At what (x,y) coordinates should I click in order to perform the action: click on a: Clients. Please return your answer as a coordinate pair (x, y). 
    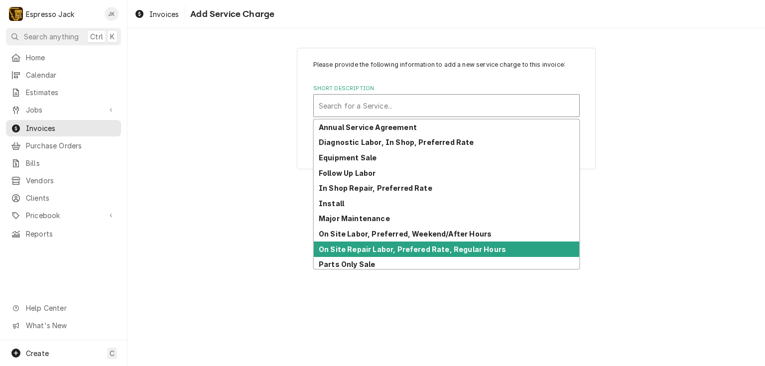
    Looking at the image, I should click on (63, 198).